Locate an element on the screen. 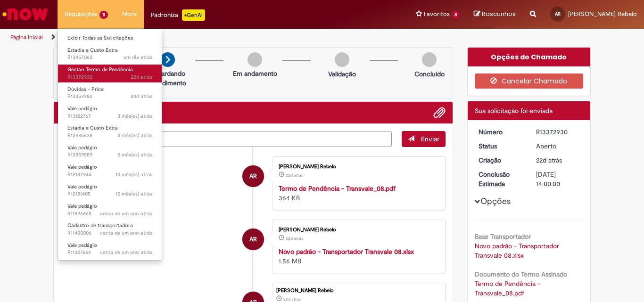 The width and height of the screenshot is (644, 302). span: 8 is located at coordinates (456, 15).